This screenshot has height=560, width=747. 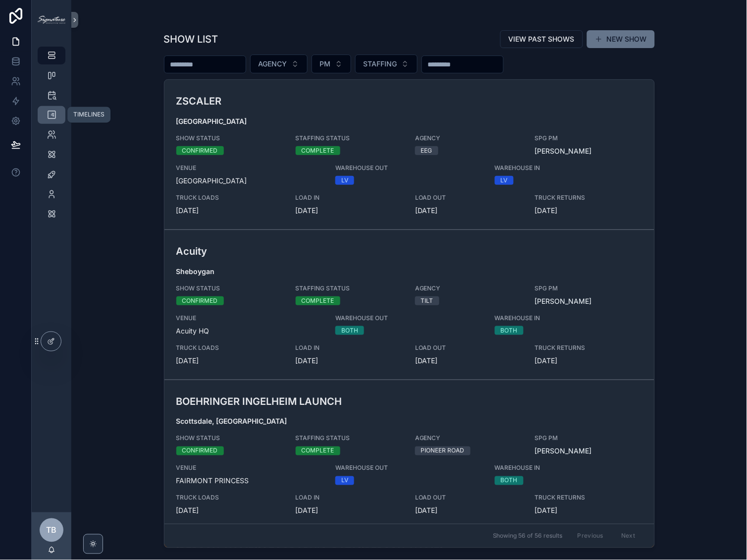 What do you see at coordinates (51, 531) in the screenshot?
I see `span: TB` at bounding box center [51, 531].